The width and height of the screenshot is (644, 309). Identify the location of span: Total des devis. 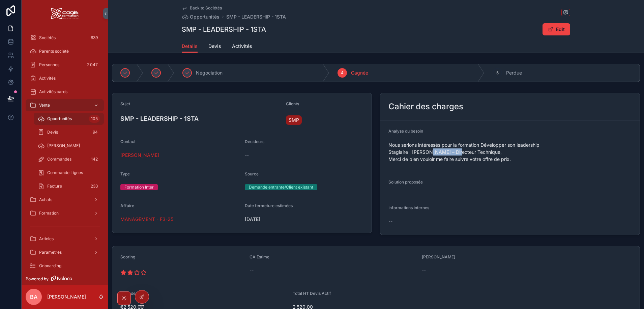
(134, 294).